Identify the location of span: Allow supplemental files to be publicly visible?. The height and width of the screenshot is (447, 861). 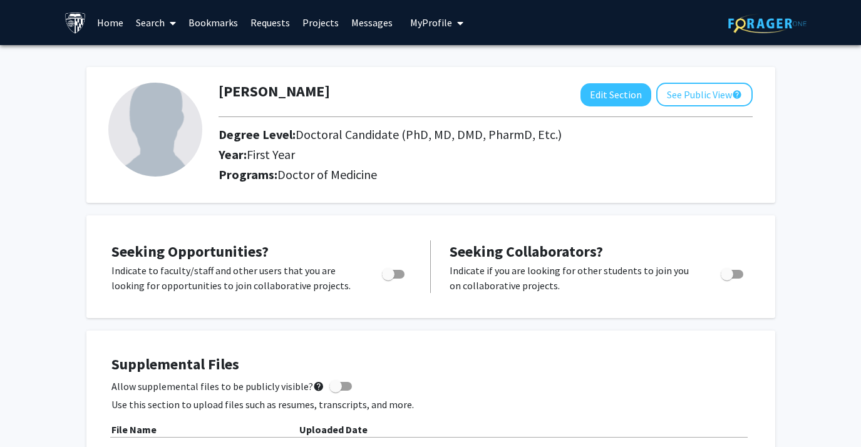
(218, 386).